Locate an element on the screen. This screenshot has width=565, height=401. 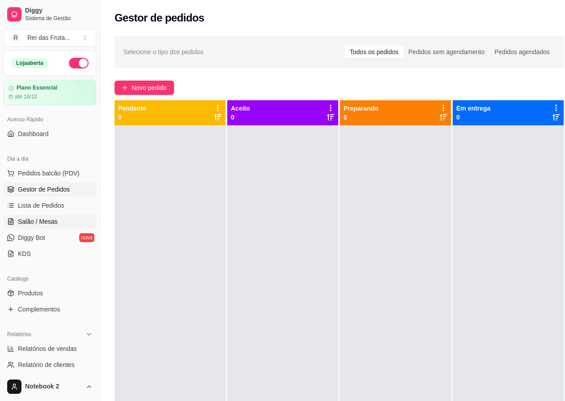
span: Notebook 2 is located at coordinates (53, 387).